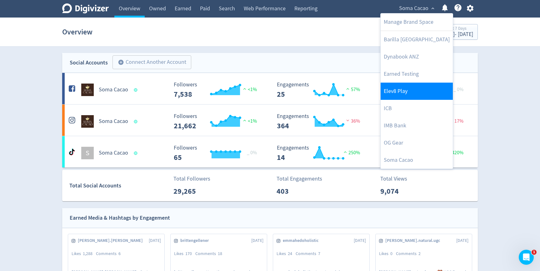  I want to click on a: OG Gear, so click(417, 142).